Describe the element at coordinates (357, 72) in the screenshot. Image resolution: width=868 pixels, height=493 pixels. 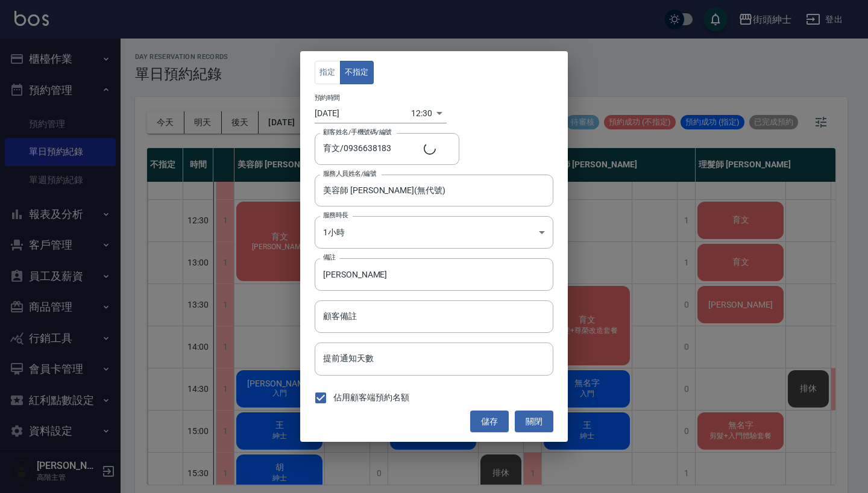
I see `button: 不指定` at that location.